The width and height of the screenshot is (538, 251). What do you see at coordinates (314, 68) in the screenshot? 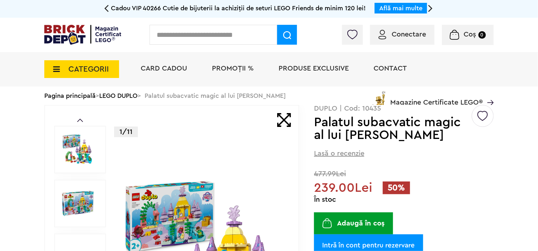
I see `span: Produse exclusive` at bounding box center [314, 68].